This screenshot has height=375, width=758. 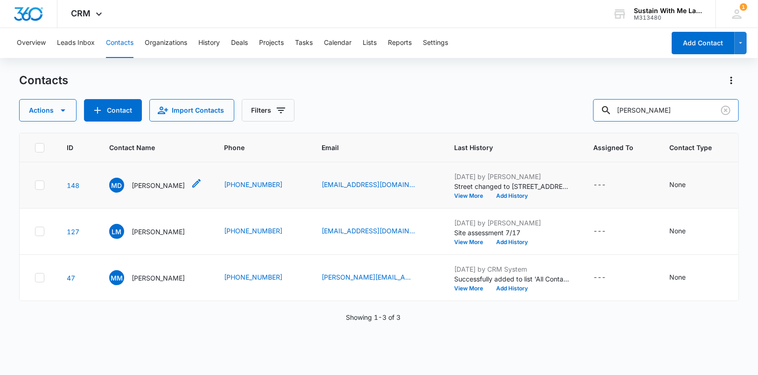 What do you see at coordinates (666, 110) in the screenshot?
I see `input: Search Contacts` at bounding box center [666, 110].